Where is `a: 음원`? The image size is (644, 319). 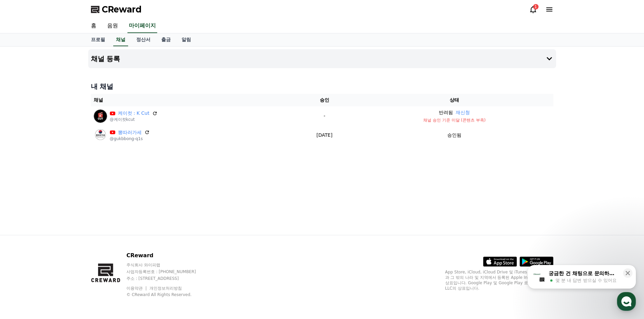
a: 음원 is located at coordinates (113, 26).